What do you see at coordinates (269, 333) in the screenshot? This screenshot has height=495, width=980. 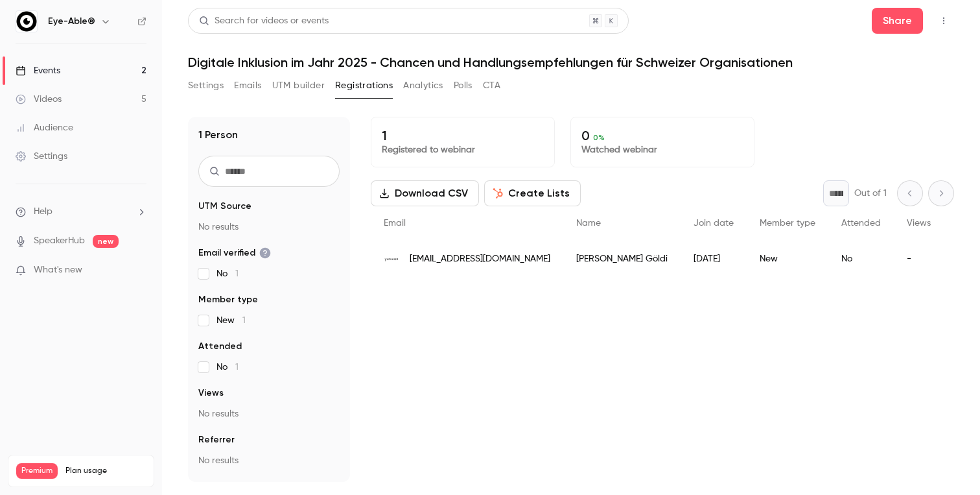 I see `section: facet-groups` at bounding box center [269, 333].